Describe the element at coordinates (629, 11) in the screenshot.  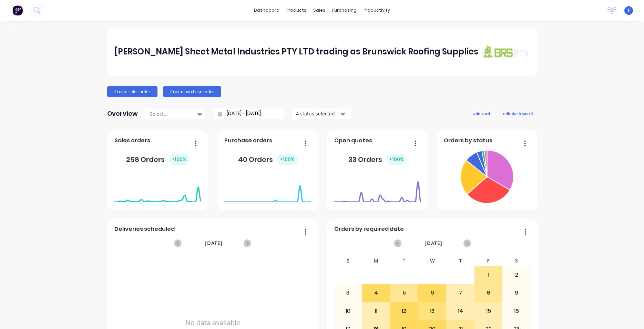
I see `span: F` at that location.